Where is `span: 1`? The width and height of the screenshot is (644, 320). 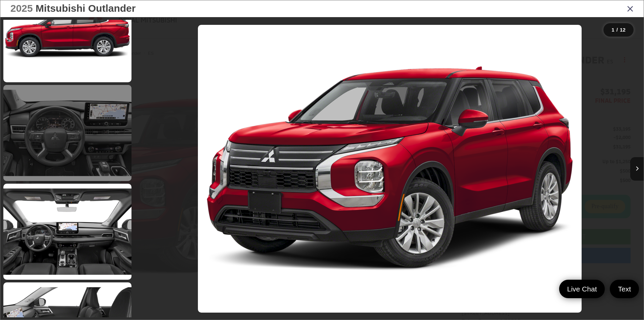
span: 1 is located at coordinates (613, 29).